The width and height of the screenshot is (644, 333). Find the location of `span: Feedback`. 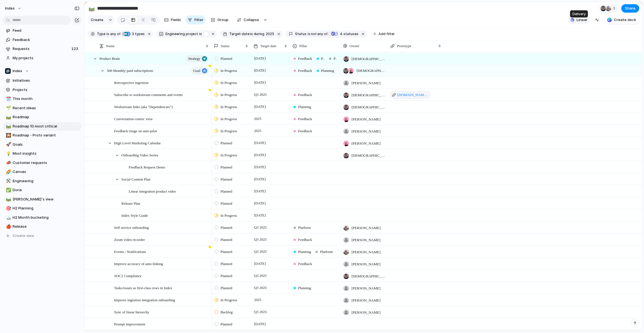

span: Feedback is located at coordinates (305, 264).